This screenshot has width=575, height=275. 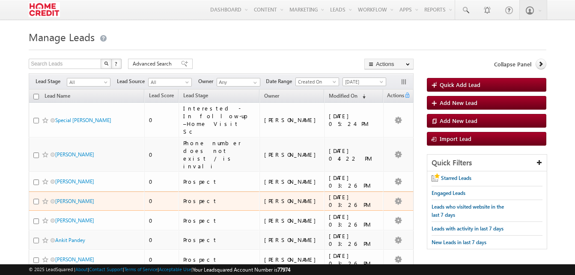 What do you see at coordinates (456, 138) in the screenshot?
I see `span: Import Lead` at bounding box center [456, 138].